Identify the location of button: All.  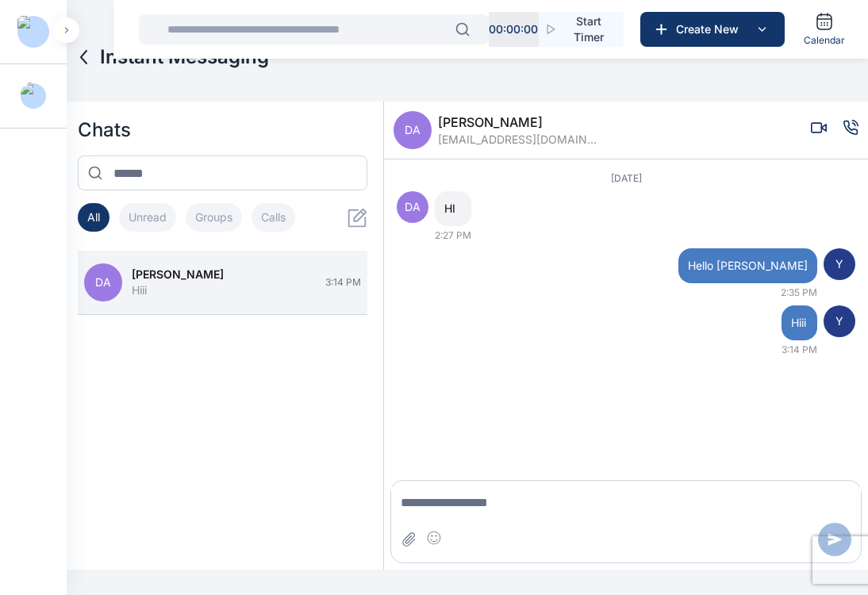
(93, 217).